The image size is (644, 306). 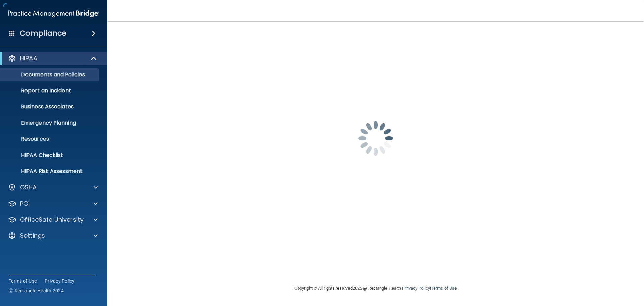 What do you see at coordinates (29, 187) in the screenshot?
I see `p: OSHA` at bounding box center [29, 187].